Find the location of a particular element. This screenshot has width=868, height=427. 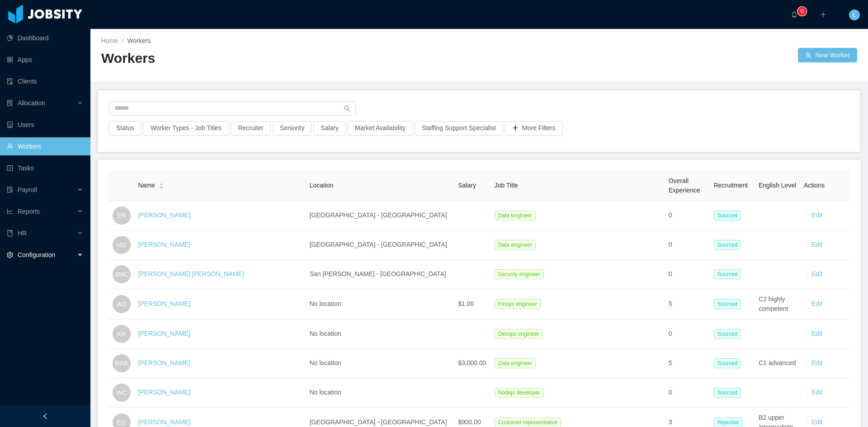

button: Status is located at coordinates (126, 128).